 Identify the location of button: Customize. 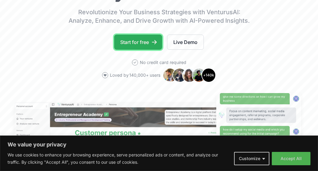
(252, 158).